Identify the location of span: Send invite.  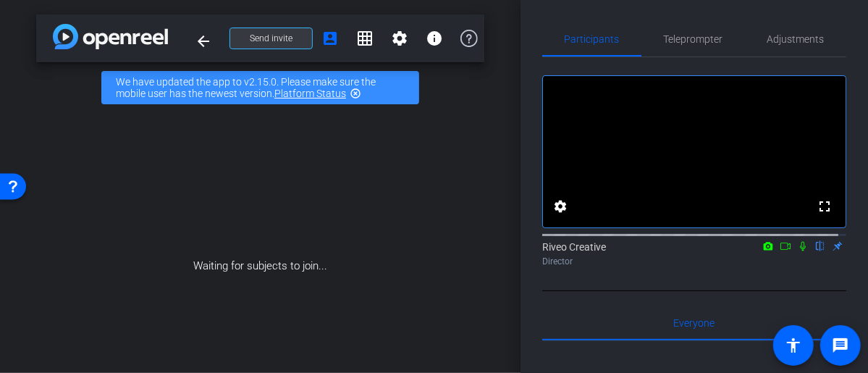
(270, 39).